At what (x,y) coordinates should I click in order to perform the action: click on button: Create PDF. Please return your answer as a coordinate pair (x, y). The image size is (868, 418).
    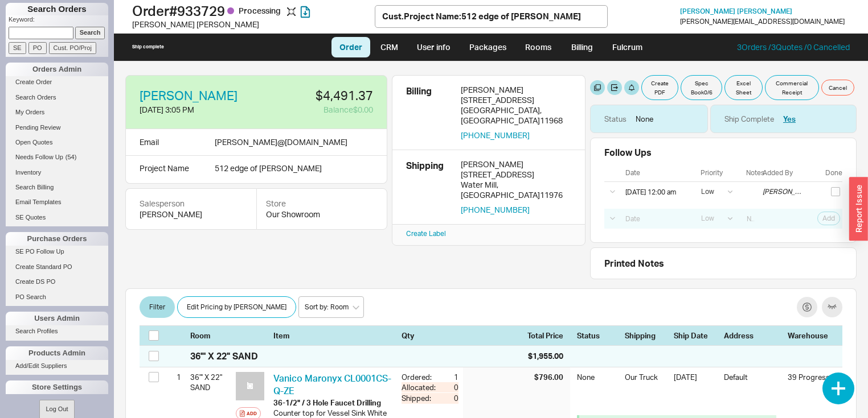
    Looking at the image, I should click on (659, 87).